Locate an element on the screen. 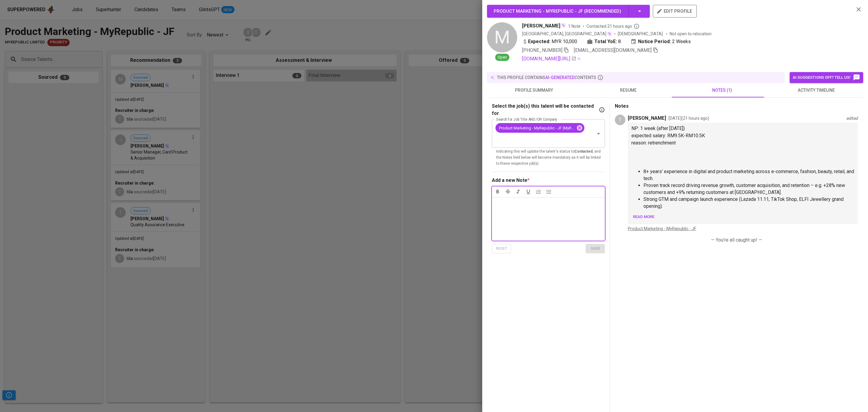 Image resolution: width=868 pixels, height=412 pixels. b: Expected: is located at coordinates (539, 41).